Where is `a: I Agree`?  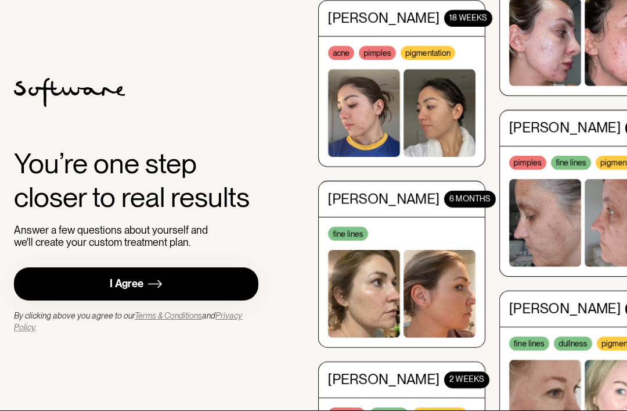
a: I Agree is located at coordinates (136, 284).